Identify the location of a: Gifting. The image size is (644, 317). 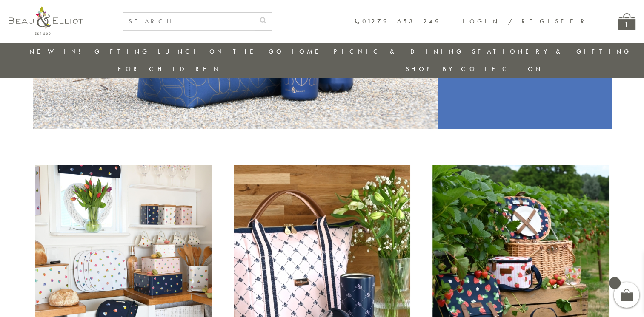
(122, 51).